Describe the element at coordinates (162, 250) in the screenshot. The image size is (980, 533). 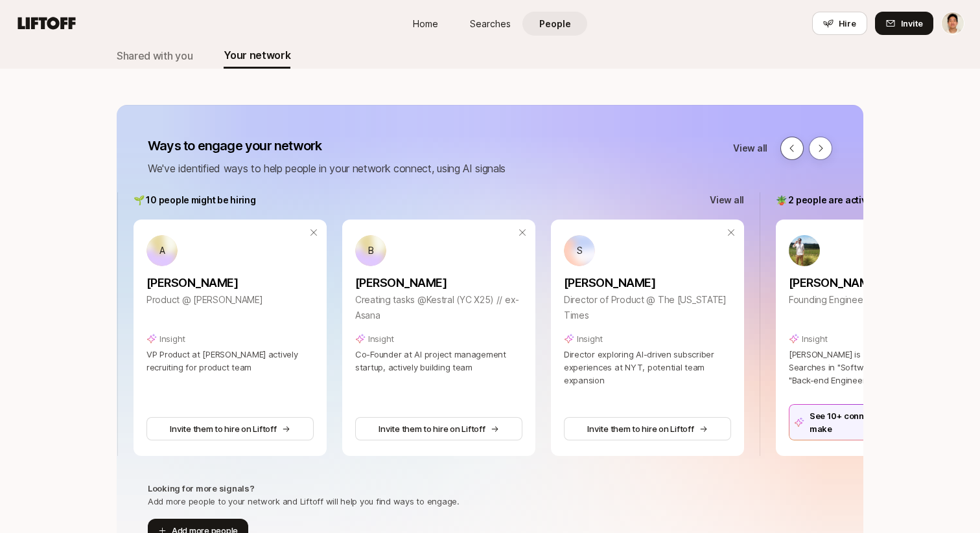
I see `p: A` at that location.